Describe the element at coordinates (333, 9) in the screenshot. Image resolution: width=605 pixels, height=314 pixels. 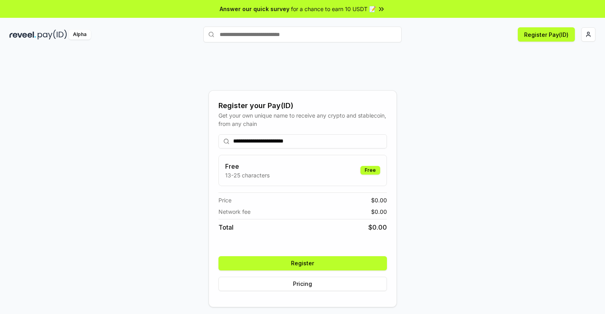
I see `span: for a chance to earn 10 USDT 📝` at that location.